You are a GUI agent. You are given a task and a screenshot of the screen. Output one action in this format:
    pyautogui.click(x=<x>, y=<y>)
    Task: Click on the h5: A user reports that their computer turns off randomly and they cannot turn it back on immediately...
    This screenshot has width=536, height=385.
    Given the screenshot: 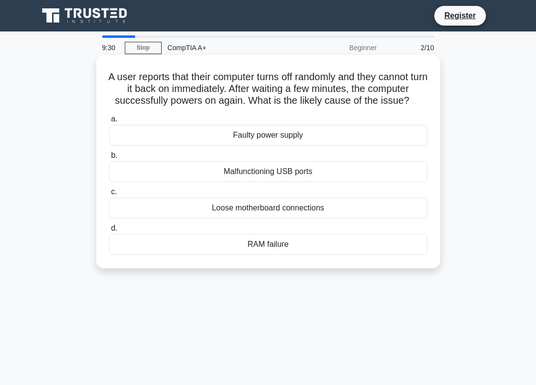 What is the action you would take?
    pyautogui.click(x=268, y=89)
    